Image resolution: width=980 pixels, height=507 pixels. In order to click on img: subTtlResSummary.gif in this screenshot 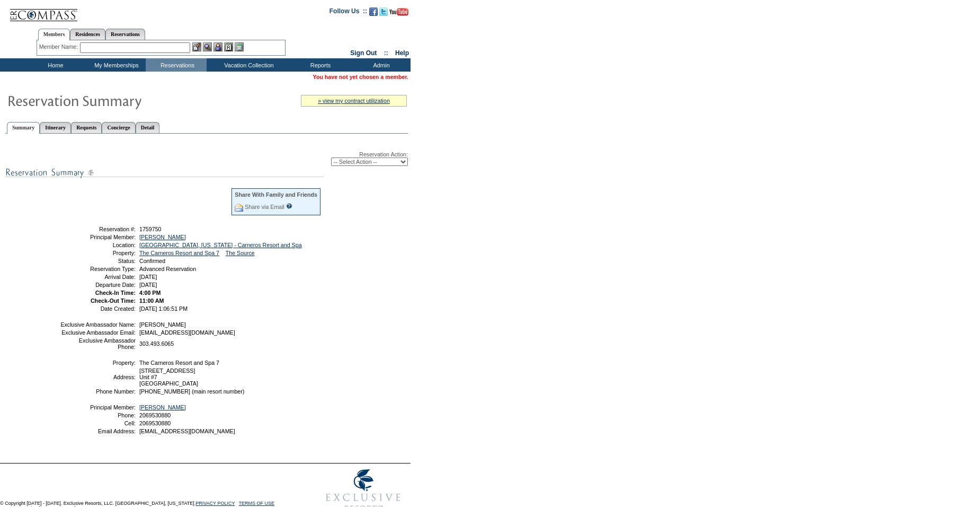, I will do `click(164, 172)`.